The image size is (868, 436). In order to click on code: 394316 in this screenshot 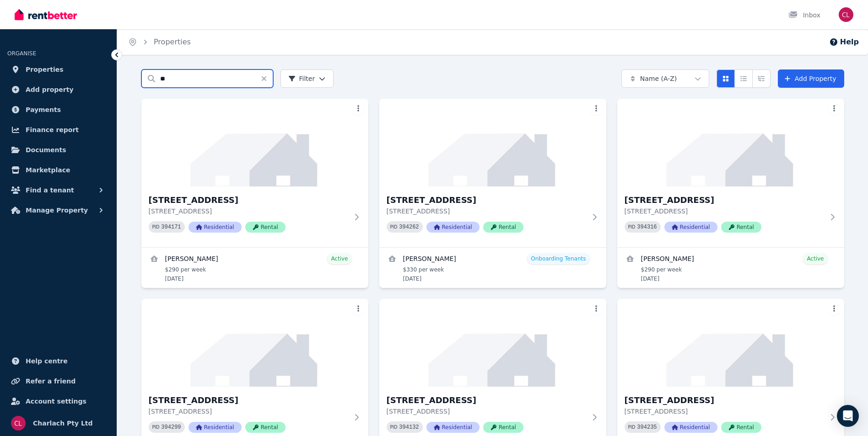, I will do `click(647, 227)`.